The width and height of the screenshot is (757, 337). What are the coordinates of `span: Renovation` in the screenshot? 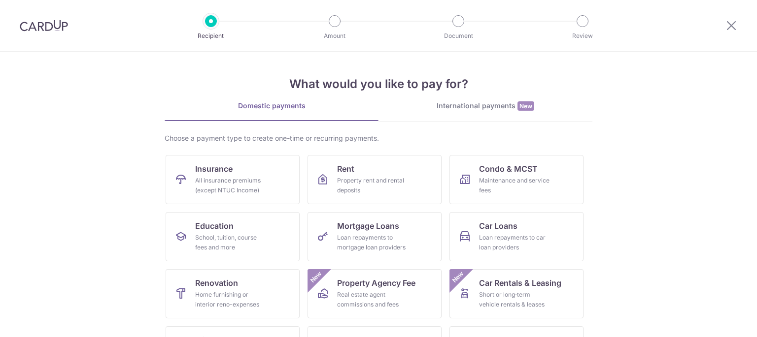 It's located at (216, 283).